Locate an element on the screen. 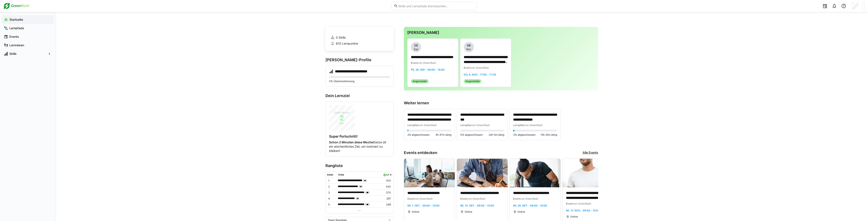 The image size is (868, 221). span: Fr, 26. Sep. · 09:00 - 19:00 is located at coordinates (427, 70).